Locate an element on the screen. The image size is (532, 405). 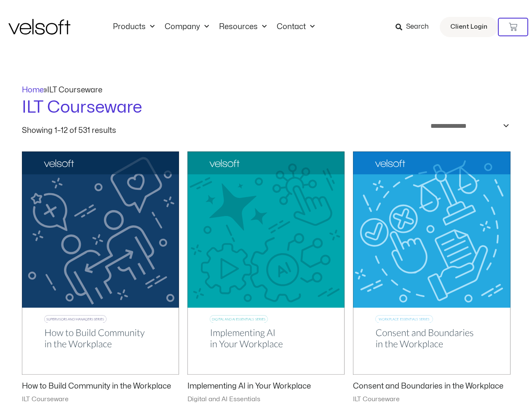
a: Implementing AI in Your Workplace is located at coordinates (266, 388).